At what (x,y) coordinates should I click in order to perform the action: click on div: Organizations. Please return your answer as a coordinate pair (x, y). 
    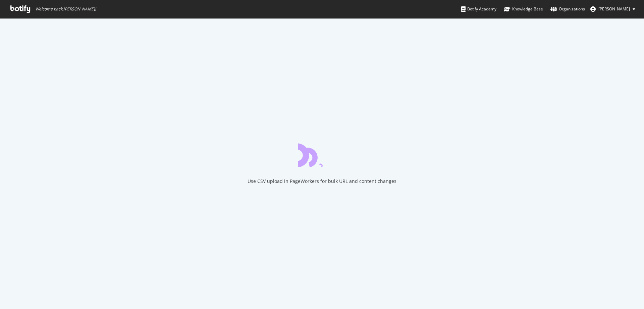
    Looking at the image, I should click on (568, 9).